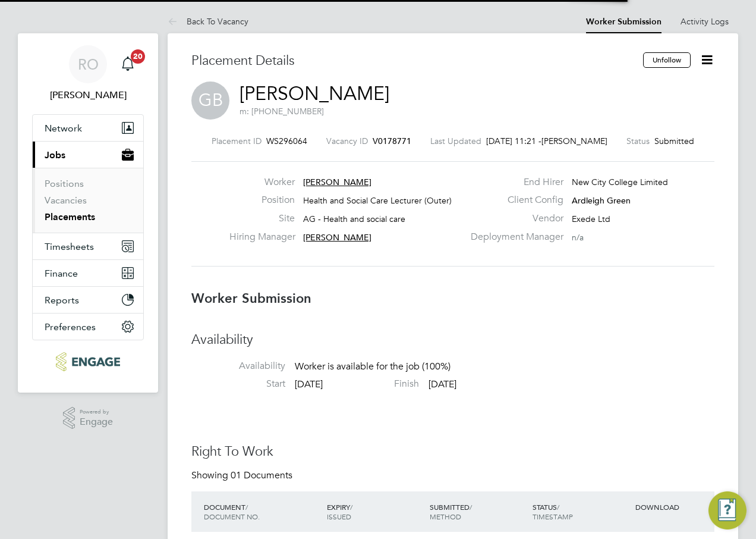 The width and height of the screenshot is (756, 539). What do you see at coordinates (232, 516) in the screenshot?
I see `span: DOCUMENT NO.` at bounding box center [232, 516].